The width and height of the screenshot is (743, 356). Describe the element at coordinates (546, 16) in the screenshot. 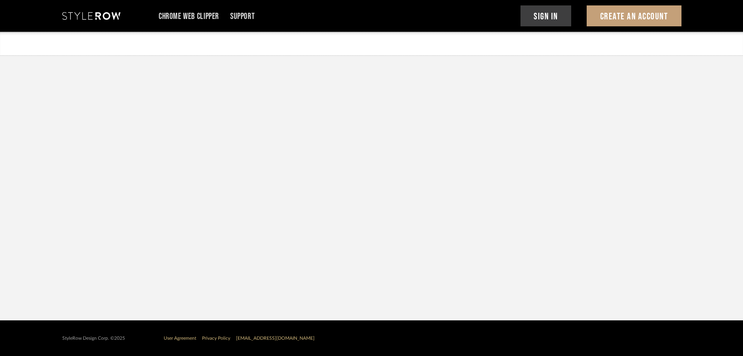

I see `button: Sign In` at that location.